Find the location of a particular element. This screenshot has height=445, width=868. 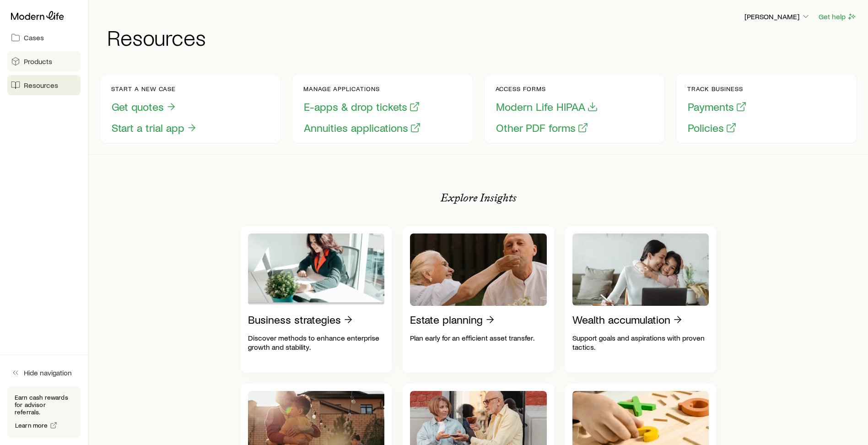

p: Track business is located at coordinates (717, 89).